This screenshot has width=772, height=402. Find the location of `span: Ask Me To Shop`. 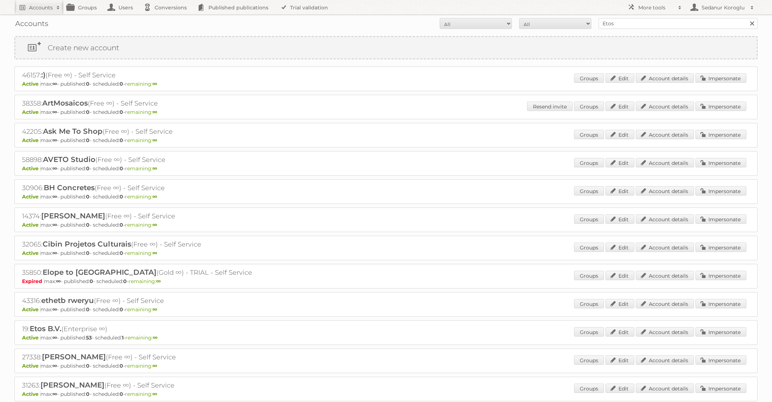

span: Ask Me To Shop is located at coordinates (73, 131).